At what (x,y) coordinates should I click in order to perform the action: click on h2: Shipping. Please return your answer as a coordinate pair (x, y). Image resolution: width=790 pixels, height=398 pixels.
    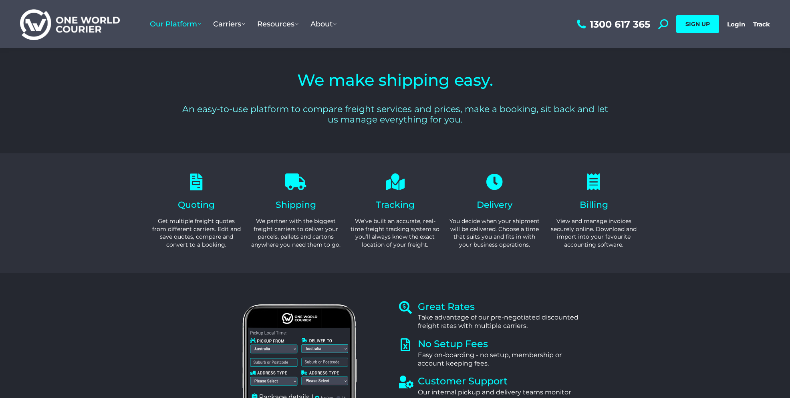
    Looking at the image, I should click on (296, 205).